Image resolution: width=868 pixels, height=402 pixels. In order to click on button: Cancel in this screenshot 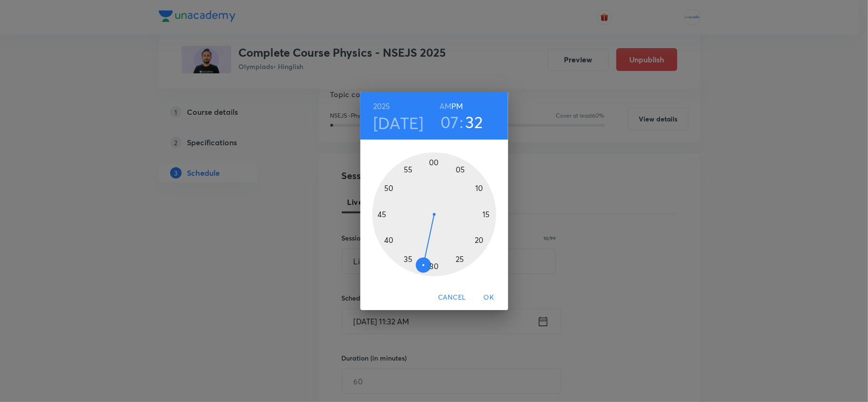, I will do `click(452, 297)`.